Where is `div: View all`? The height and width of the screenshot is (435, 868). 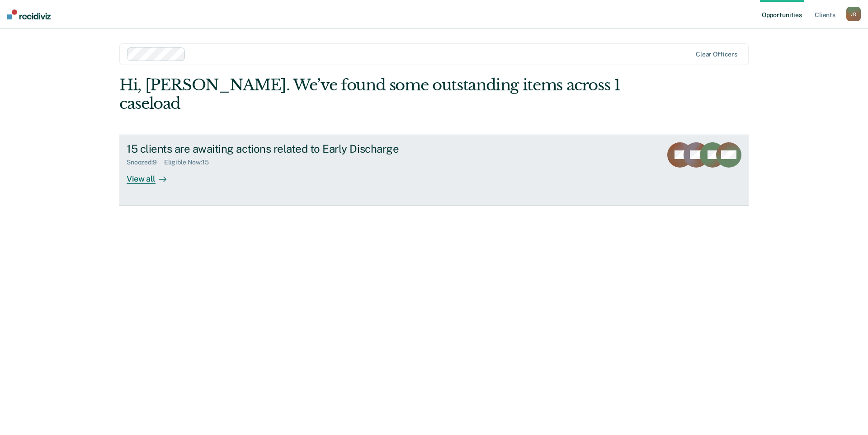
div: View all is located at coordinates (152, 175).